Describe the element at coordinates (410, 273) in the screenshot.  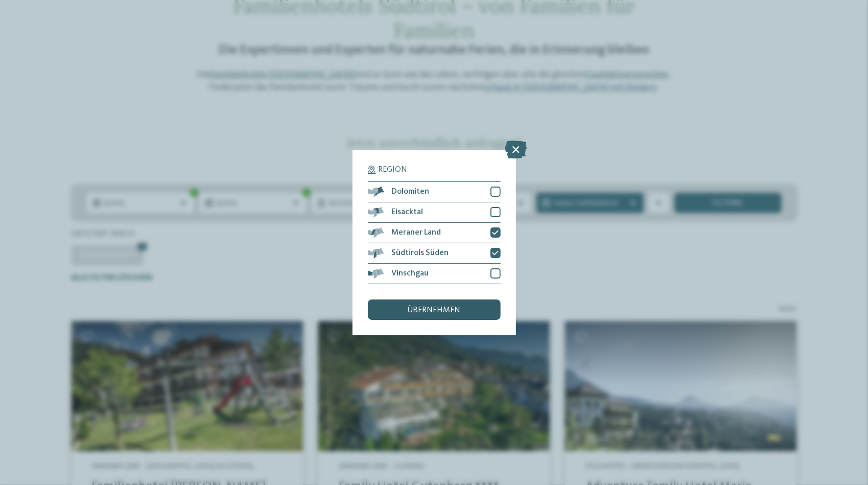
I see `span: Vinschgau` at that location.